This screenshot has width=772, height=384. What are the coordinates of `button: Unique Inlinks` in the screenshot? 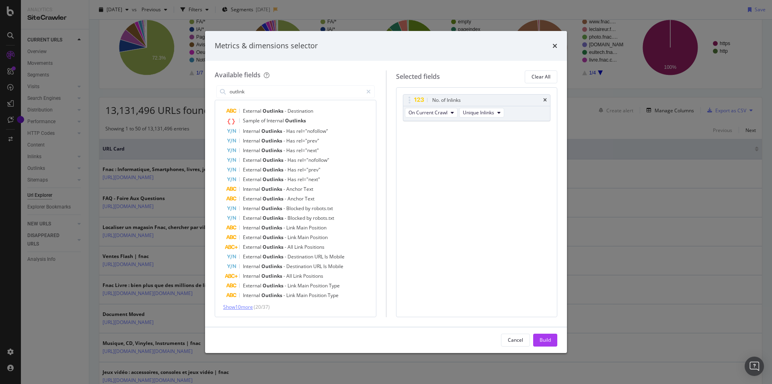 It's located at (482, 113).